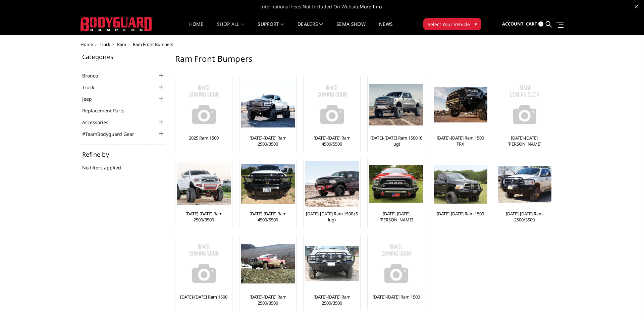 This screenshot has width=644, height=317. Describe the element at coordinates (540, 24) in the screenshot. I see `span: 0` at that location.